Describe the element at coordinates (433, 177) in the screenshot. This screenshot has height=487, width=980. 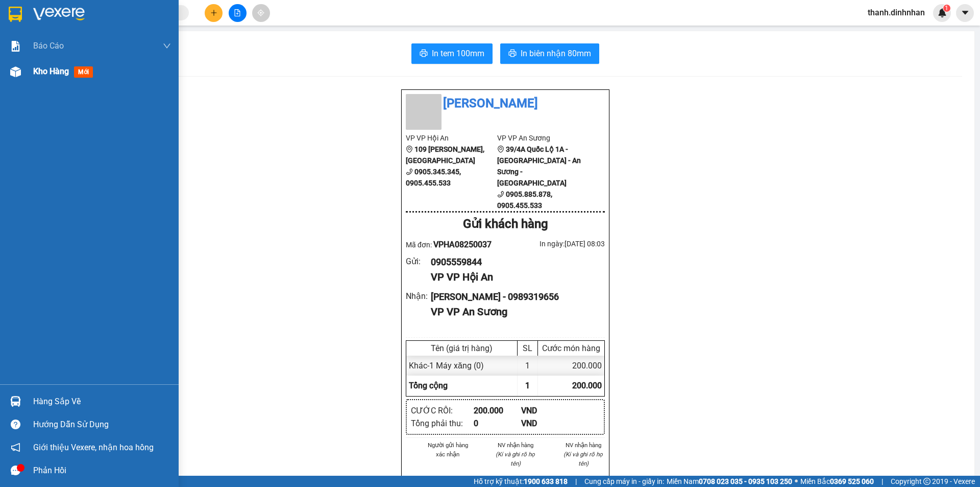
I see `b: 0905.345.345, 0905.455.533` at that location.